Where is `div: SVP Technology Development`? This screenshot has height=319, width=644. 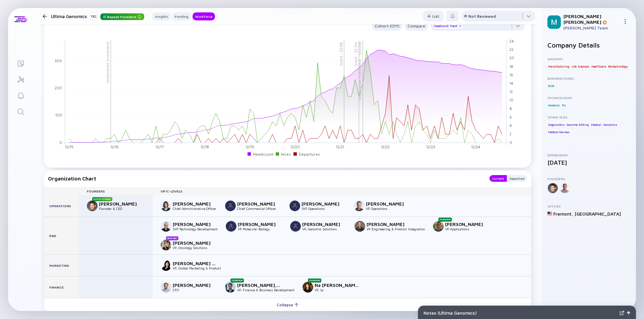 div: SVP Technology Development is located at coordinates (195, 229).